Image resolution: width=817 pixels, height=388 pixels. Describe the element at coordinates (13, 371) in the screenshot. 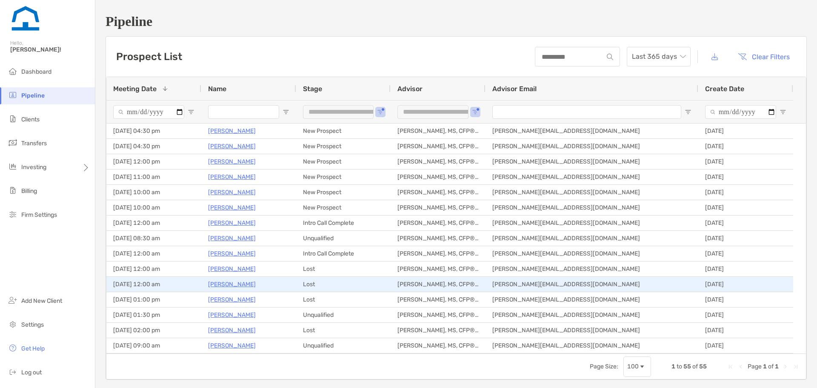

I see `img: logout icon` at that location.